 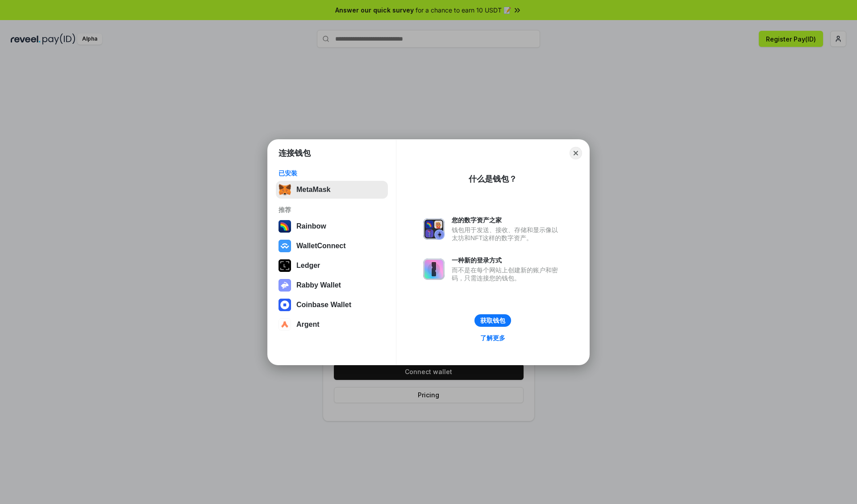 I want to click on div: WalletConnect, so click(x=321, y=247).